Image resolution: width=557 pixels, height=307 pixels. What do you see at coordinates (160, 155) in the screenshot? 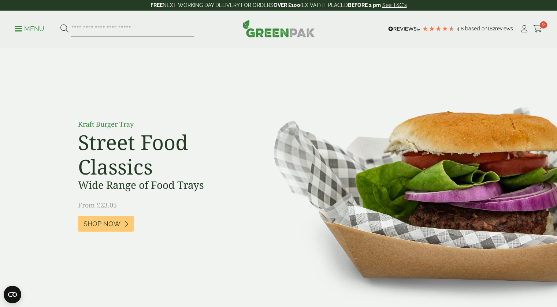
I see `h2: Street Food Classics` at bounding box center [160, 155].